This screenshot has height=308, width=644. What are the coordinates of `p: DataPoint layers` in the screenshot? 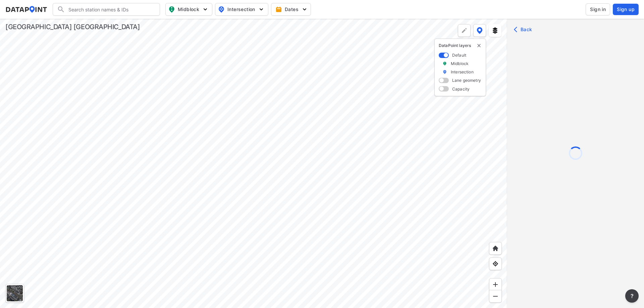 It's located at (460, 46).